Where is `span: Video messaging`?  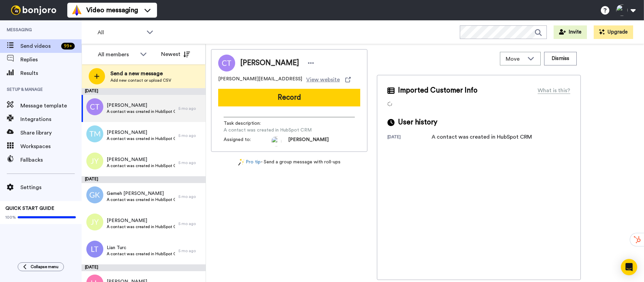
span: Video messaging is located at coordinates (112, 10).